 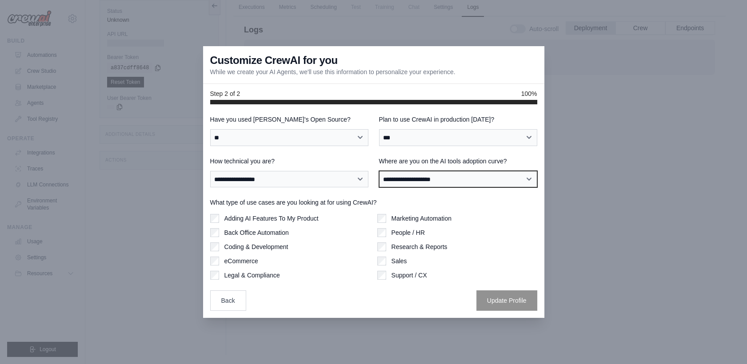 What do you see at coordinates (408, 233) in the screenshot?
I see `label: People / HR` at bounding box center [408, 233].